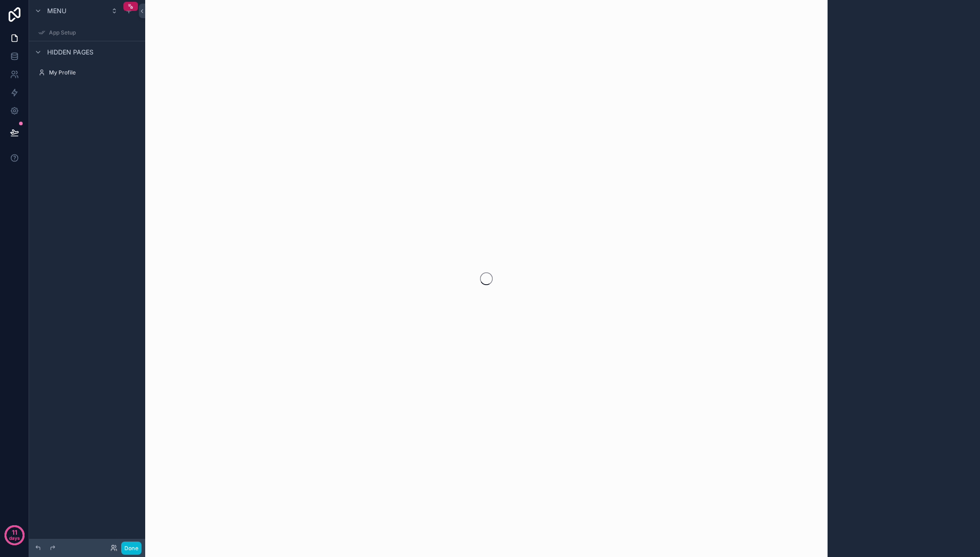 The height and width of the screenshot is (557, 980). Describe the element at coordinates (93, 72) in the screenshot. I see `label: My Profile` at that location.